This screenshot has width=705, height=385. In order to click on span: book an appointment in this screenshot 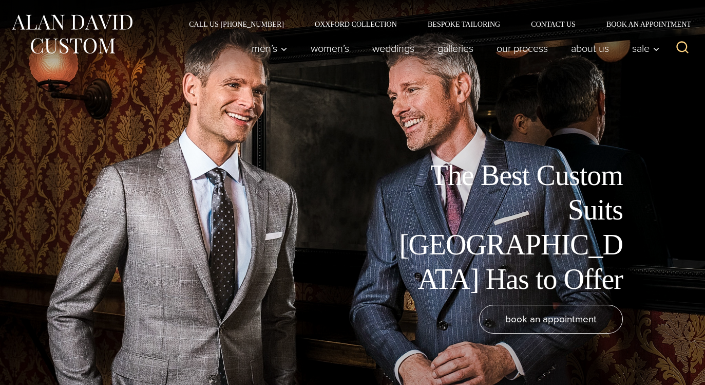, I will do `click(551, 318)`.